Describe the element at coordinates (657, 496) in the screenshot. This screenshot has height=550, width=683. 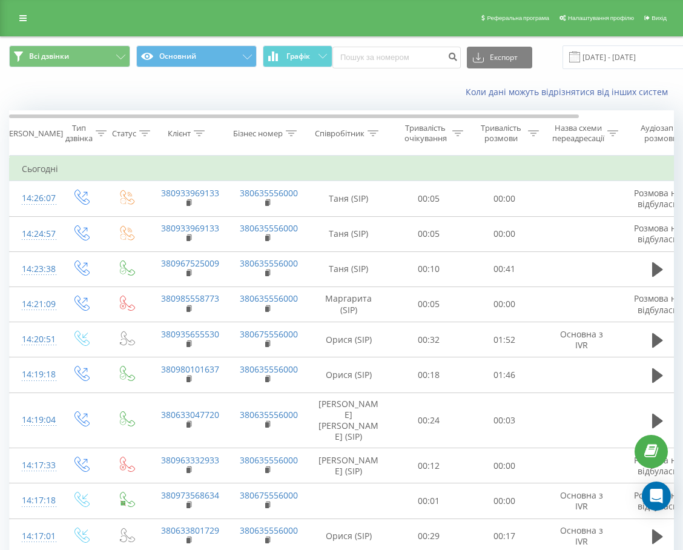
I see `div: Open Intercom Messenger` at that location.